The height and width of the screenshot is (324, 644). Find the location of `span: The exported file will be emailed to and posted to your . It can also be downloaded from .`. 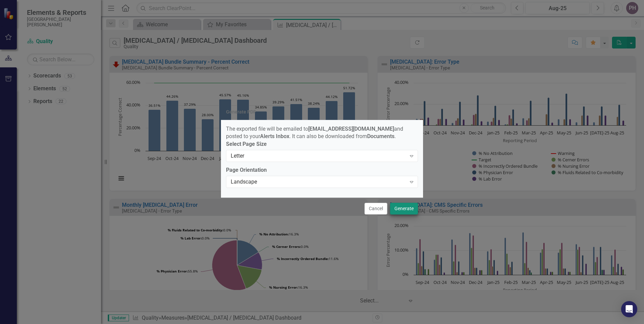

span: The exported file will be emailed to and posted to your . It can also be downloaded from . is located at coordinates (314, 133).